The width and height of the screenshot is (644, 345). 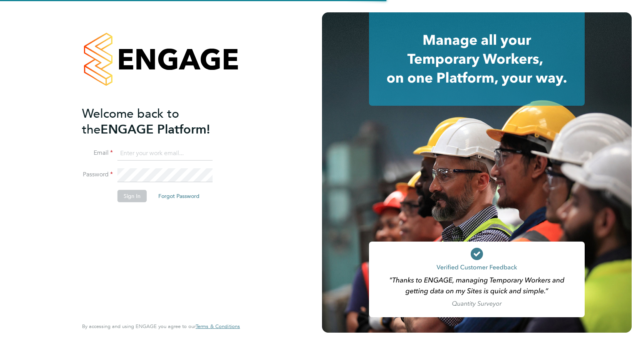 I want to click on h2: ENGAGE Platform!, so click(x=158, y=122).